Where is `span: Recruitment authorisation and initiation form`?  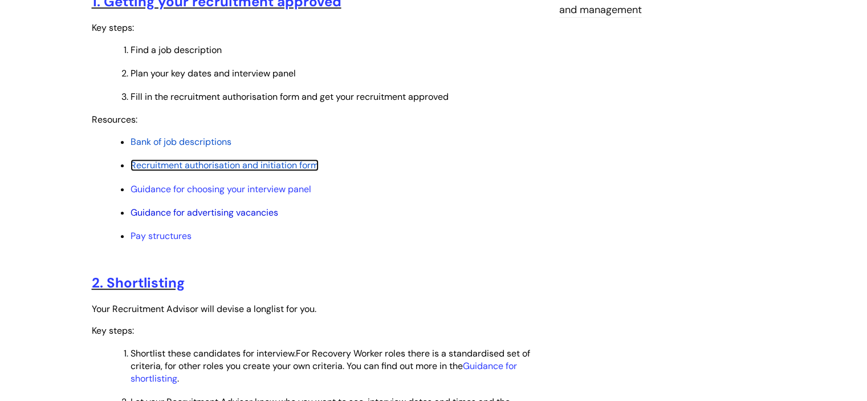 span: Recruitment authorisation and initiation form is located at coordinates (224, 165).